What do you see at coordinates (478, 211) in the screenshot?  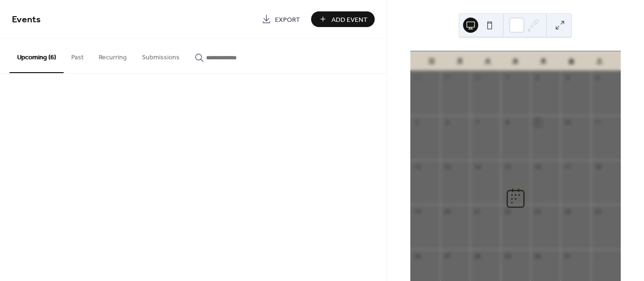 I see `div: 21` at bounding box center [478, 211].